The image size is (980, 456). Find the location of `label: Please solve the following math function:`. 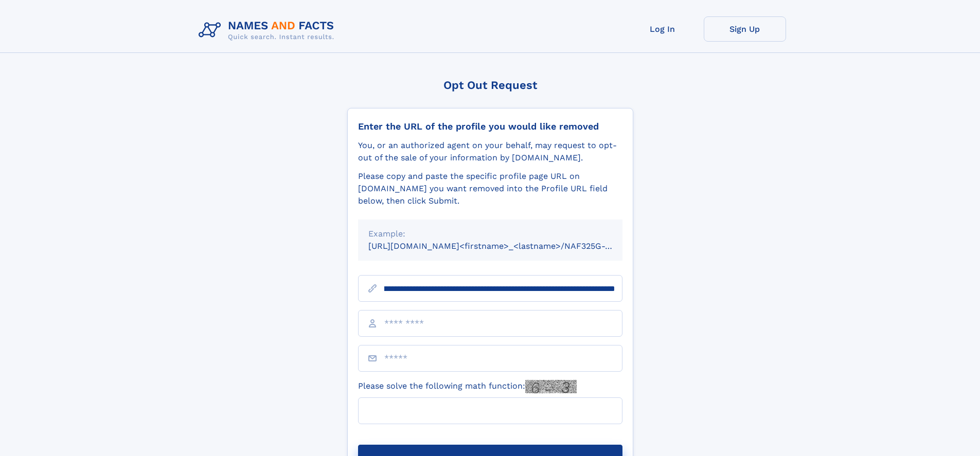

label: Please solve the following math function: is located at coordinates (467, 387).